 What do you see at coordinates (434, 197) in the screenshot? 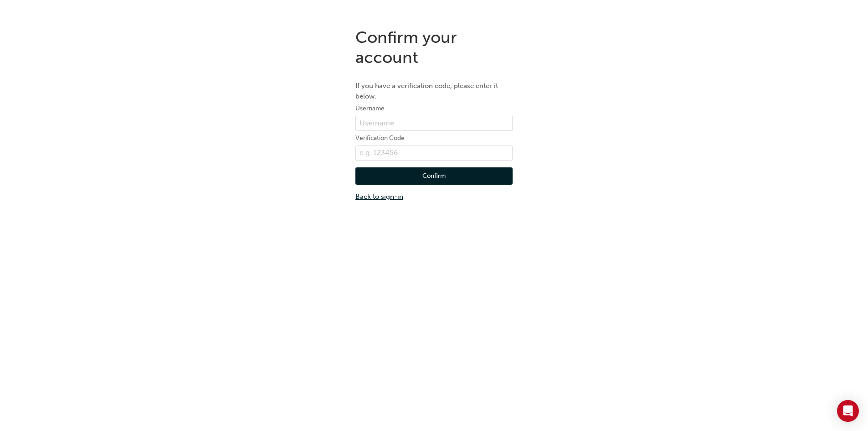
I see `a: Back to sign-in` at bounding box center [434, 197].